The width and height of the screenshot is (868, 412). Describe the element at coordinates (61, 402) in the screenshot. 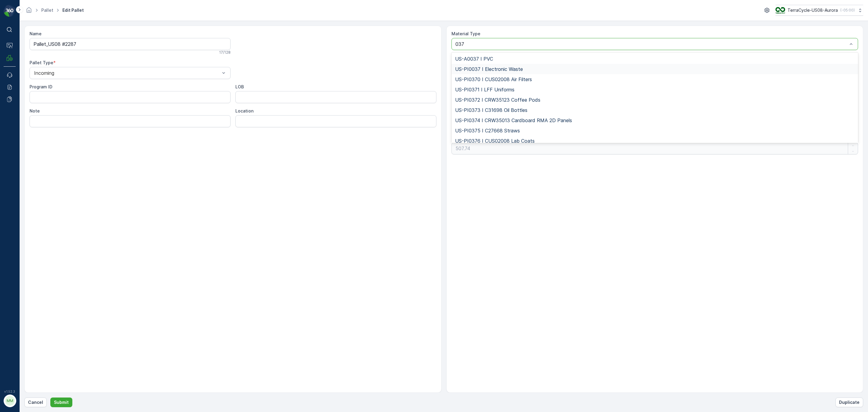

I see `p: Submit` at that location.